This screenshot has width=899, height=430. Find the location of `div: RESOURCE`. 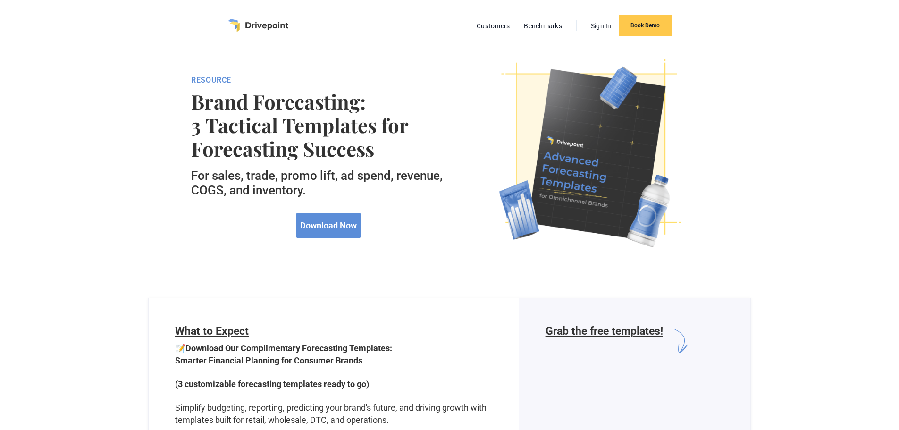

div: RESOURCE is located at coordinates (328, 80).